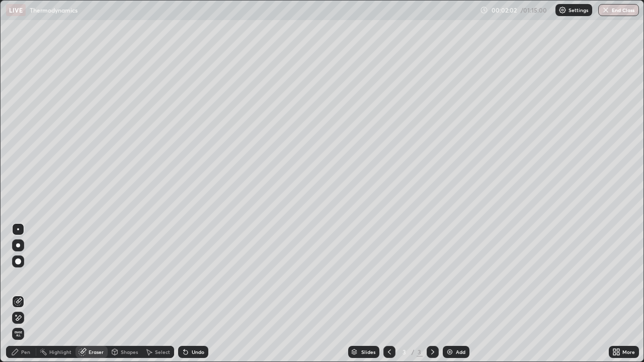  Describe the element at coordinates (578, 10) in the screenshot. I see `p: Settings` at that location.